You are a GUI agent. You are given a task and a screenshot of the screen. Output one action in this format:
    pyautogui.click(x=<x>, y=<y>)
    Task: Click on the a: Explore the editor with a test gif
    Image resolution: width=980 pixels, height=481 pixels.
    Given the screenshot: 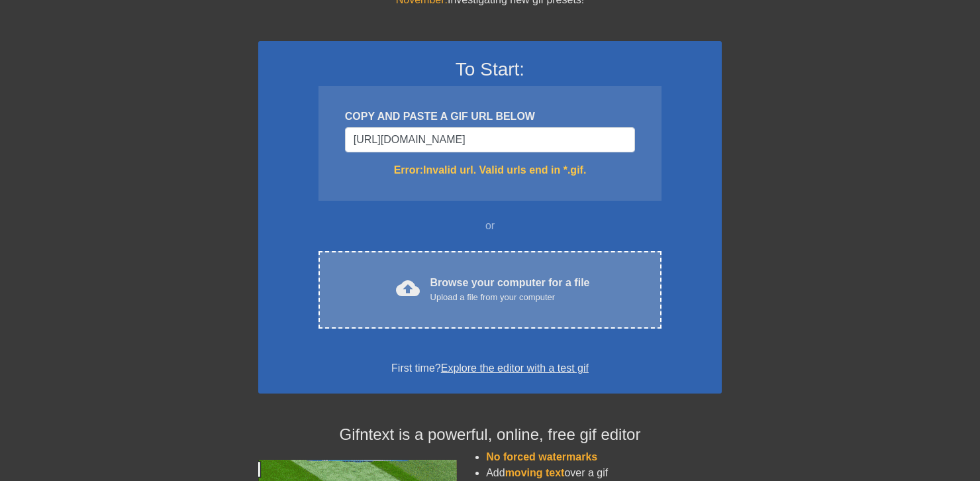 What is the action you would take?
    pyautogui.click(x=515, y=368)
    